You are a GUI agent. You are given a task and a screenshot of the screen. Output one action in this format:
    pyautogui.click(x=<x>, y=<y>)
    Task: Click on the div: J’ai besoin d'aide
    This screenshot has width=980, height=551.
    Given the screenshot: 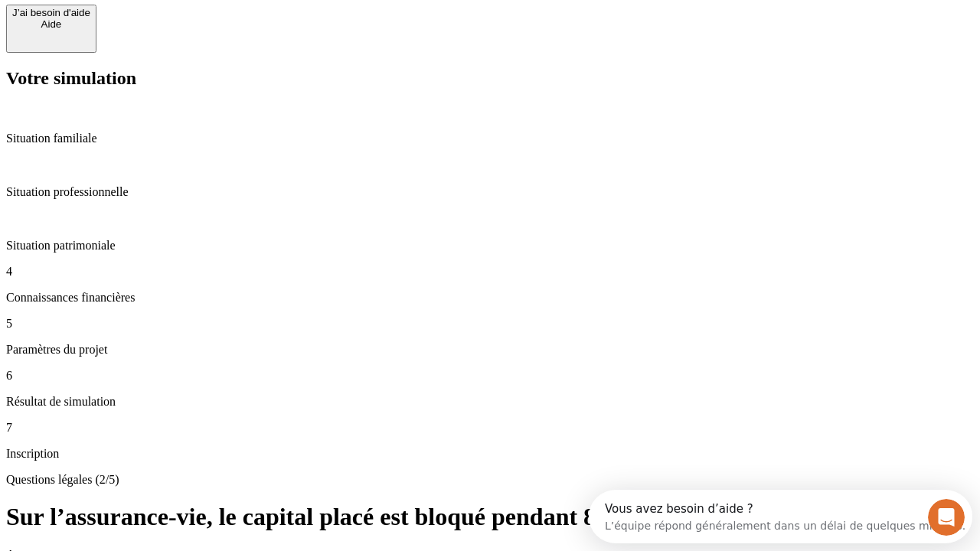 What is the action you would take?
    pyautogui.click(x=51, y=13)
    